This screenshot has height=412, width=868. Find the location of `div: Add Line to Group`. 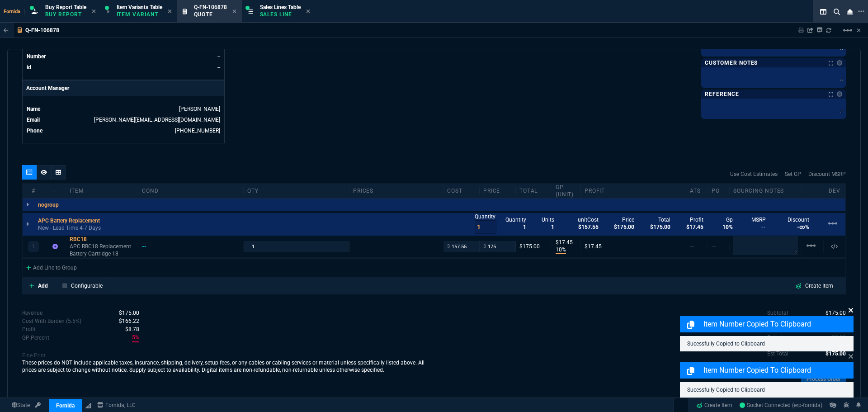

div: Add Line to Group is located at coordinates (51, 267).